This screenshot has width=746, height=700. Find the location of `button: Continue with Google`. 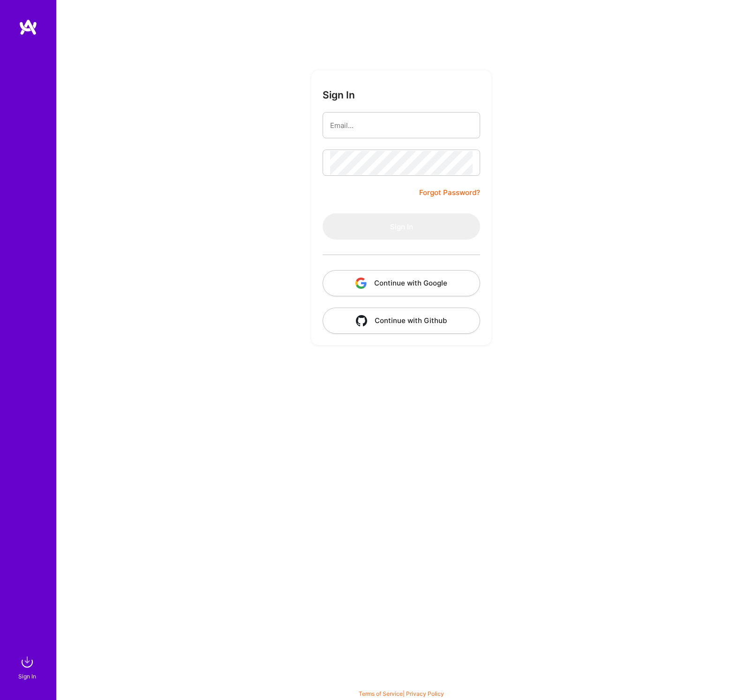

button: Continue with Google is located at coordinates (401, 284).